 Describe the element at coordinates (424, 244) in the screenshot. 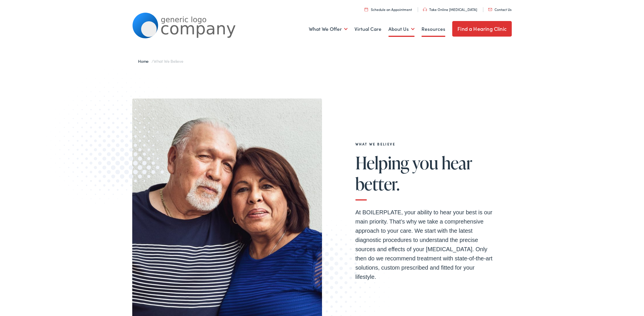

I see `p: At BOILERPLATE, your ability to hear your best is our main priority. That’s why we take a compreh...` at that location.